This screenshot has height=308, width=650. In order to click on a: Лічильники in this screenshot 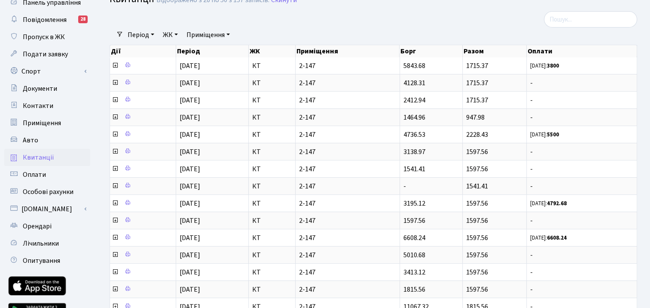, I will do `click(47, 243)`.